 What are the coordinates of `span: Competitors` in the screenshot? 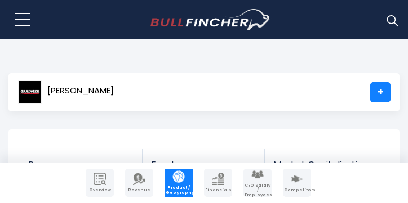 It's located at (297, 190).